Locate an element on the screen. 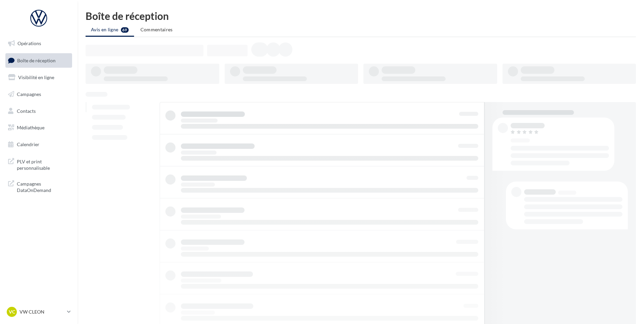 The height and width of the screenshot is (324, 644). a: Visibilité en ligne is located at coordinates (39, 78).